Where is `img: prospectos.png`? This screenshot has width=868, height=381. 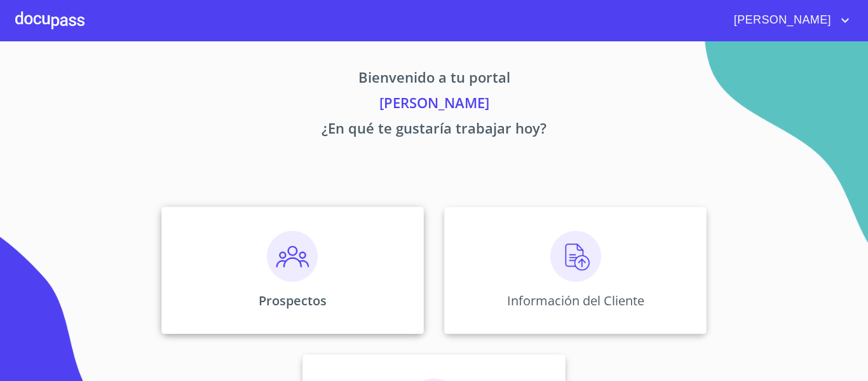 img: prospectos.png is located at coordinates (292, 256).